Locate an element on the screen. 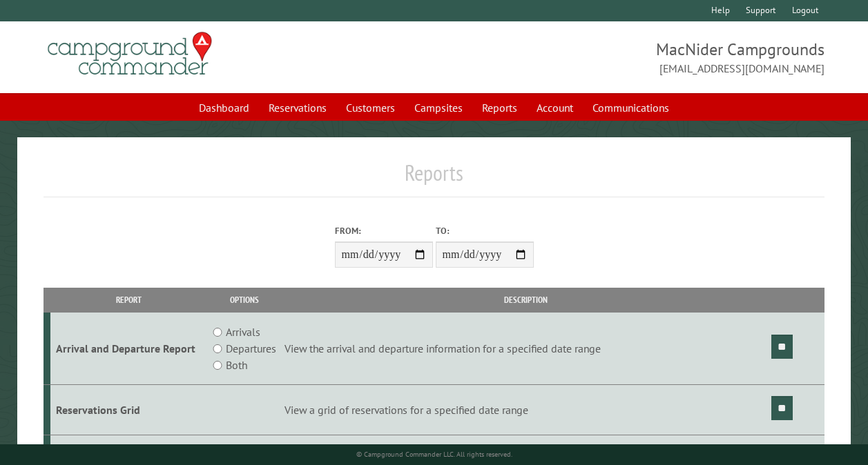 This screenshot has width=868, height=465. td: View the arrival and departure information for a specified date range is located at coordinates (525, 349).